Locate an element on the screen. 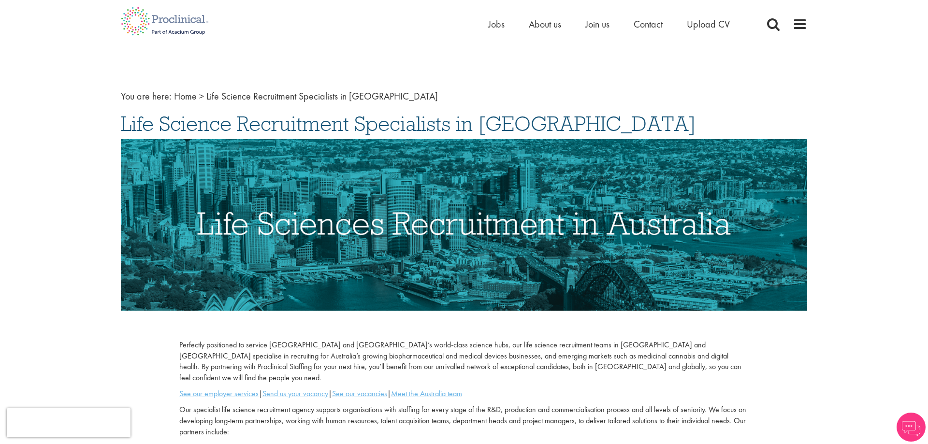 The image size is (928, 444). a: Send us your vacancy is located at coordinates (295, 393).